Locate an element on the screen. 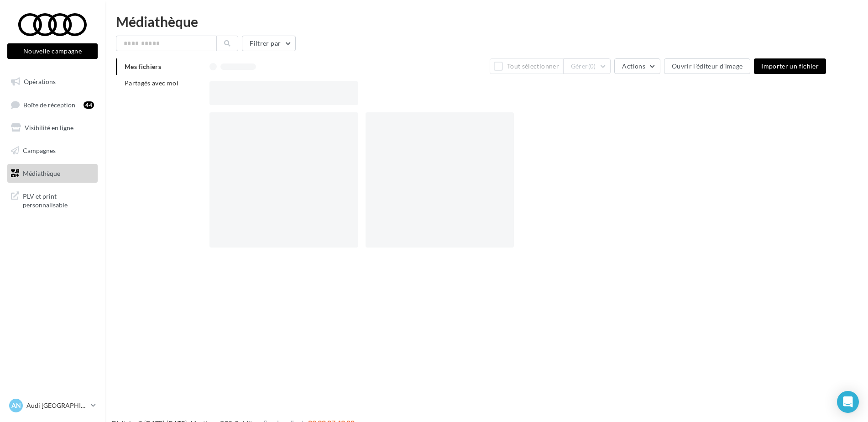  span: Mes fichiers is located at coordinates (143, 66).